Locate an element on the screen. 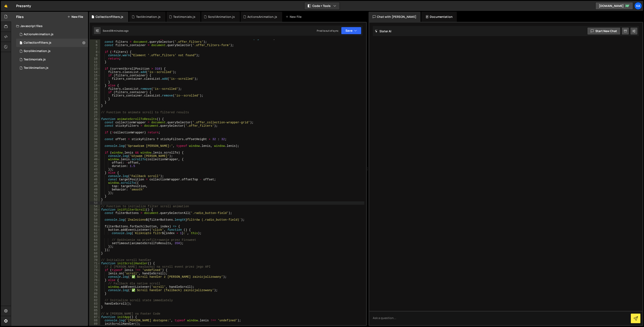 This screenshot has width=644, height=327. div: 16268/43879.js is located at coordinates (52, 68).